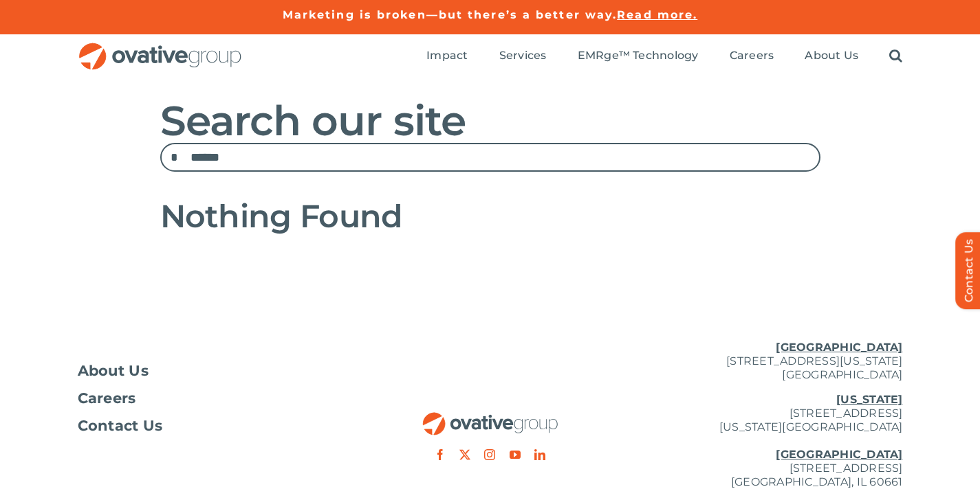 The height and width of the screenshot is (500, 980). What do you see at coordinates (896, 56) in the screenshot?
I see `a: Search` at bounding box center [896, 56].